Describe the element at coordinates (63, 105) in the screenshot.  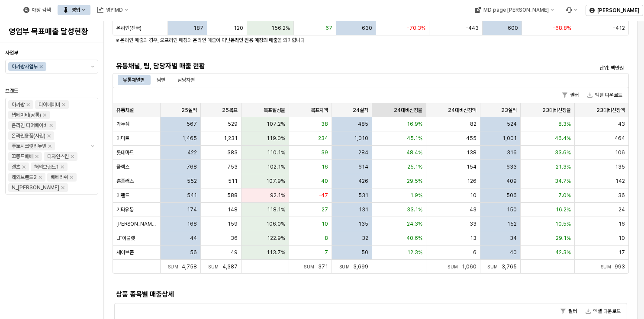
I see `div: Remove 디어베이비` at that location.